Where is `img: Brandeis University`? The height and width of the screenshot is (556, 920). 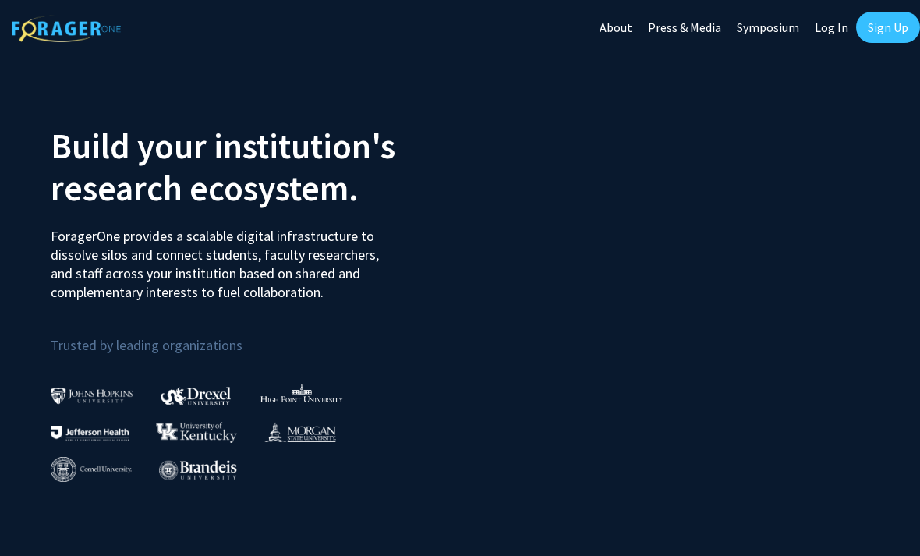
img: Brandeis University is located at coordinates (198, 469).